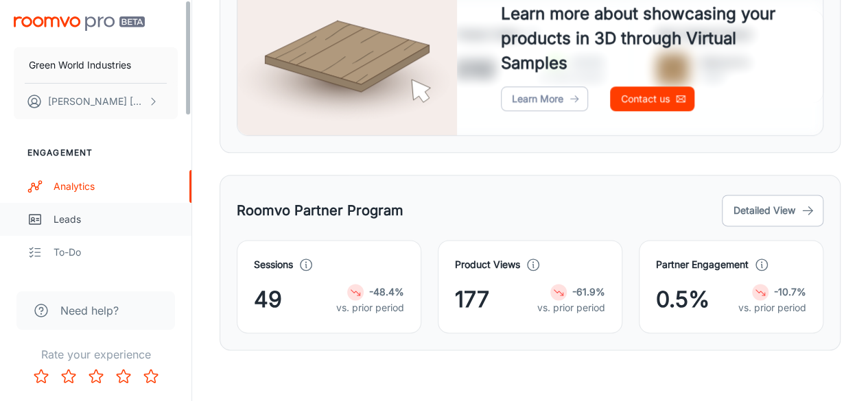 The image size is (868, 401). Describe the element at coordinates (589, 292) in the screenshot. I see `strong: -61.9%` at that location.